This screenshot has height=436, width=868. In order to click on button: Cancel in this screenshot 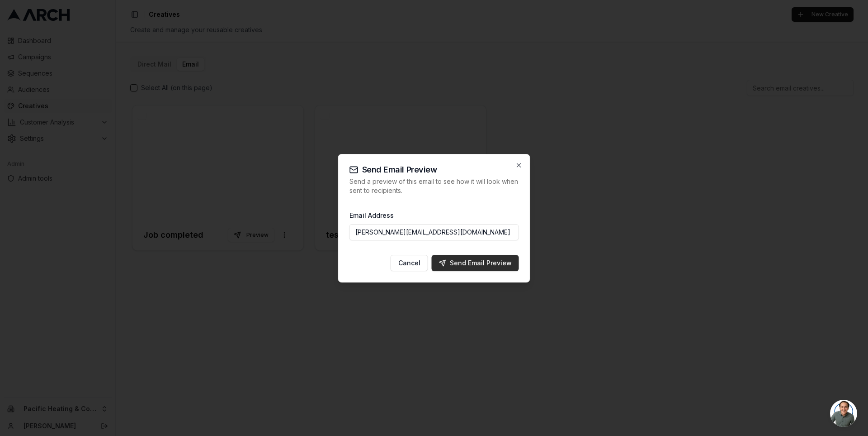, I will do `click(409, 263)`.